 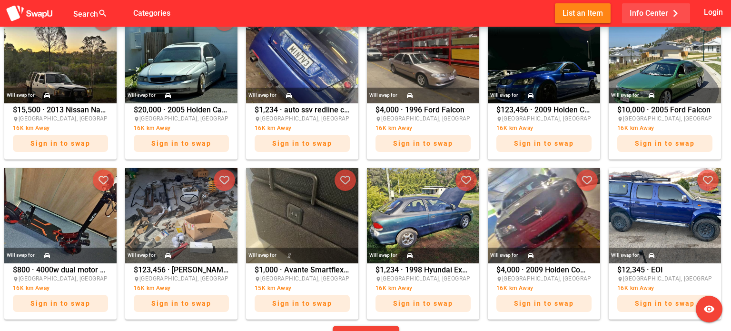 What do you see at coordinates (655, 13) in the screenshot?
I see `span: Info Center` at bounding box center [655, 13].